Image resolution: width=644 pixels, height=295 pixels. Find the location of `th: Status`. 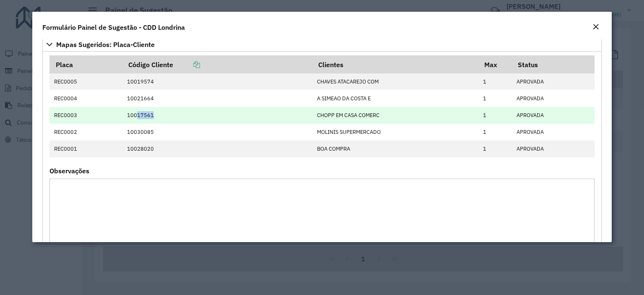

th: Status is located at coordinates (553, 64).